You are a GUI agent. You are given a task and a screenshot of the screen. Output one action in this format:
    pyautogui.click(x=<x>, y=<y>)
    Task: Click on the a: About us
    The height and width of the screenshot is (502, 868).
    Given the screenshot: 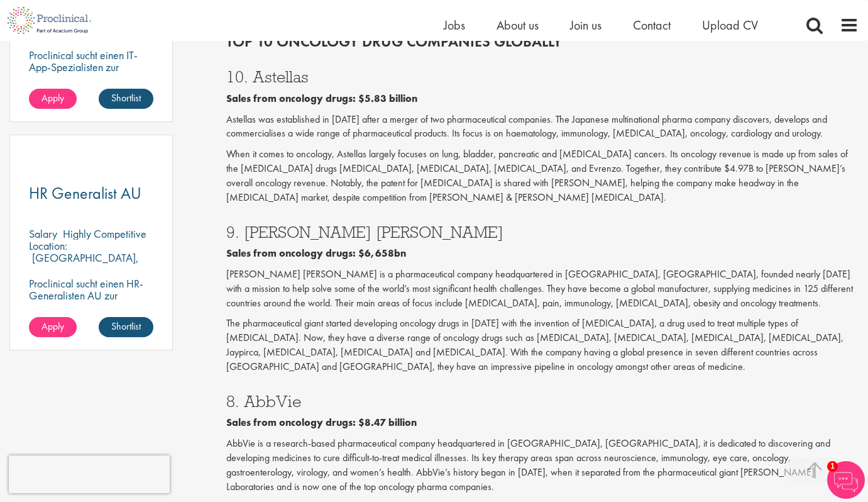 What is the action you would take?
    pyautogui.click(x=518, y=25)
    